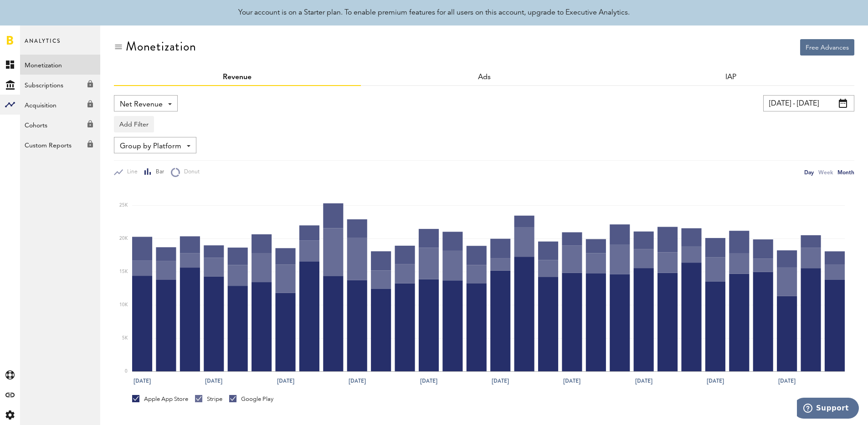 Image resolution: width=868 pixels, height=425 pixels. Describe the element at coordinates (731, 77) in the screenshot. I see `a: IAP` at that location.